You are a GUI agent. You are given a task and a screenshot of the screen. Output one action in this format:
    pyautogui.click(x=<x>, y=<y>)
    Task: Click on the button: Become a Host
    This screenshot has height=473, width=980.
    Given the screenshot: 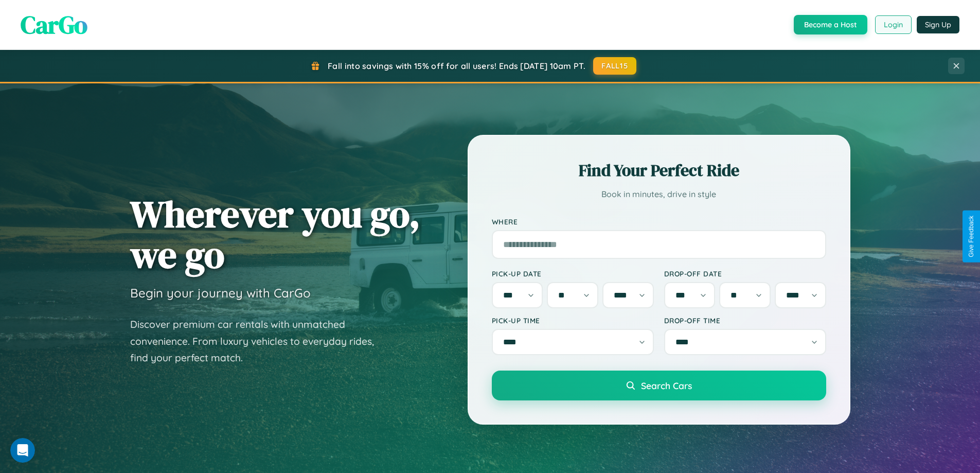 What is the action you would take?
    pyautogui.click(x=830, y=24)
    